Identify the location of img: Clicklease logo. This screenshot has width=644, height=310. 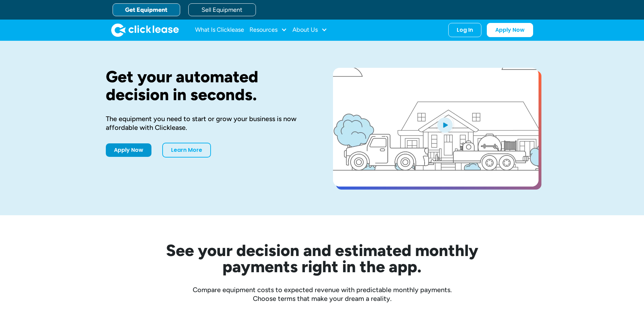
(145, 30).